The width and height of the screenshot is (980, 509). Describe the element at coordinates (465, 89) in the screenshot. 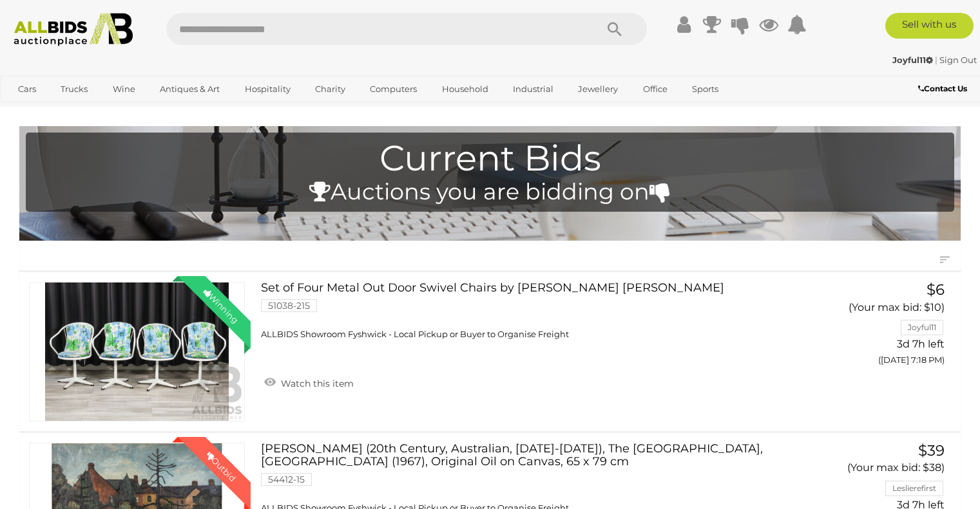

I see `a: Household` at that location.